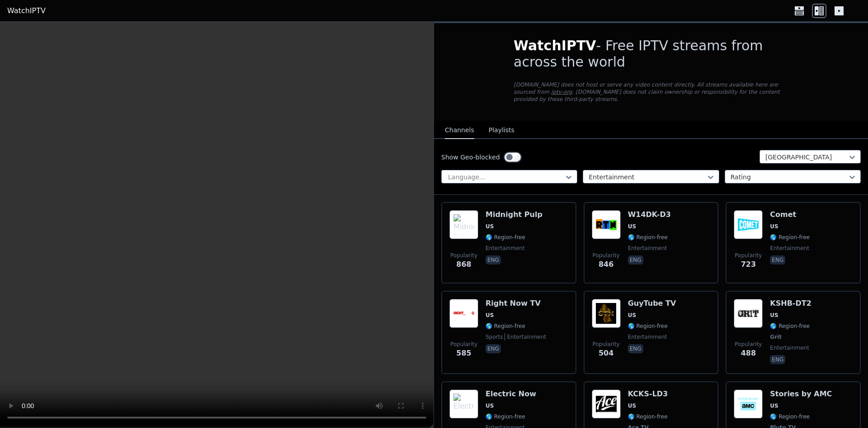 The height and width of the screenshot is (428, 868). I want to click on img: KCKS-LD3, so click(606, 404).